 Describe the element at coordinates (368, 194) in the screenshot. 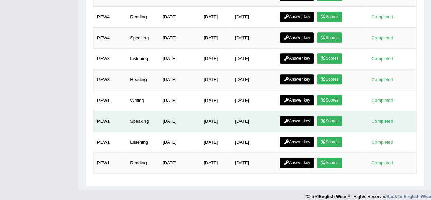

I see `div: 2025 © All Rights Reserved` at that location.